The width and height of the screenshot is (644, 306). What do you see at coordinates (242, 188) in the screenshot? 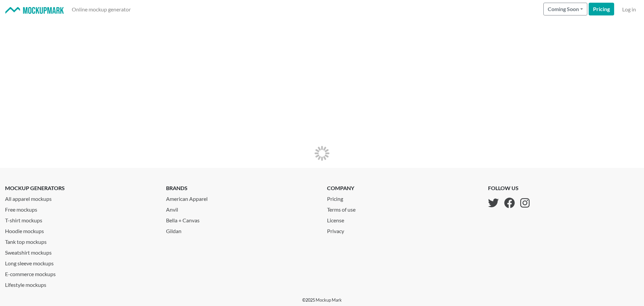
I see `p: brands` at bounding box center [242, 188].